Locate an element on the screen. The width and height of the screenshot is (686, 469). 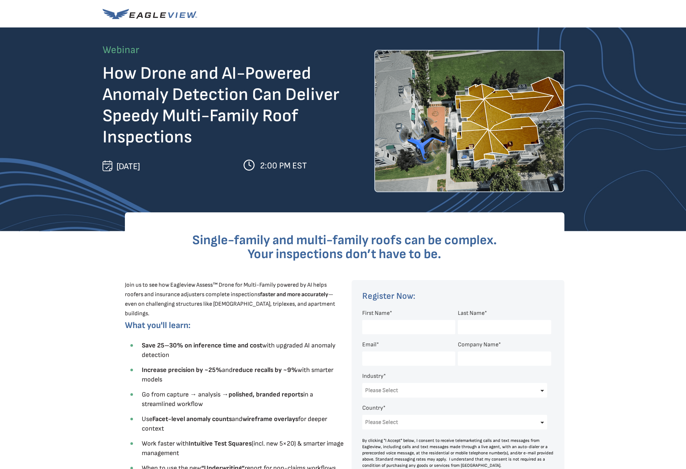
span: Your inspections don’t have to be. is located at coordinates (344, 254).